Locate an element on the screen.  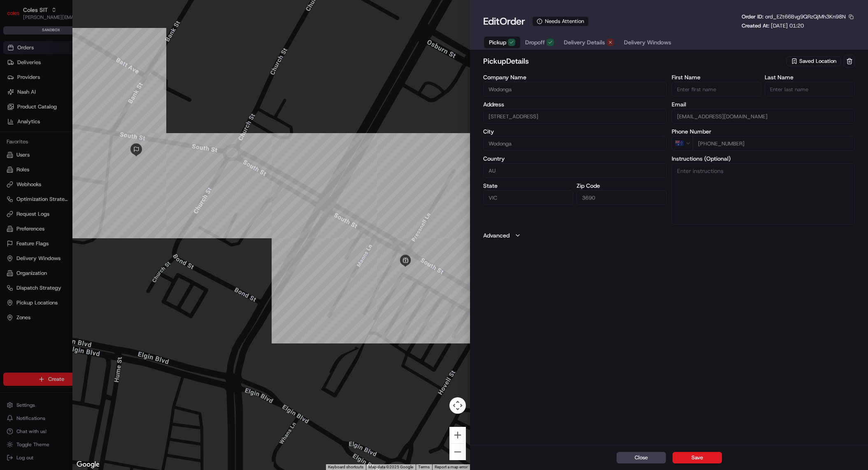
p: Created At: is located at coordinates (772, 26).